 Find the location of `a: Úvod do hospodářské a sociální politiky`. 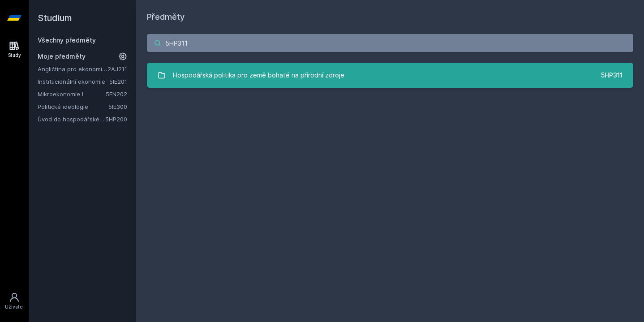

a: Úvod do hospodářské a sociální politiky is located at coordinates (71, 119).